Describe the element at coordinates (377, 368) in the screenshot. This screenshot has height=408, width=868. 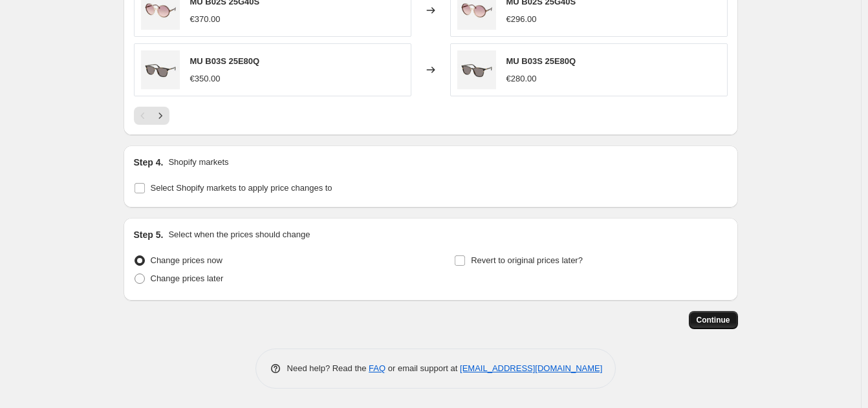
I see `a: FAQ` at that location.